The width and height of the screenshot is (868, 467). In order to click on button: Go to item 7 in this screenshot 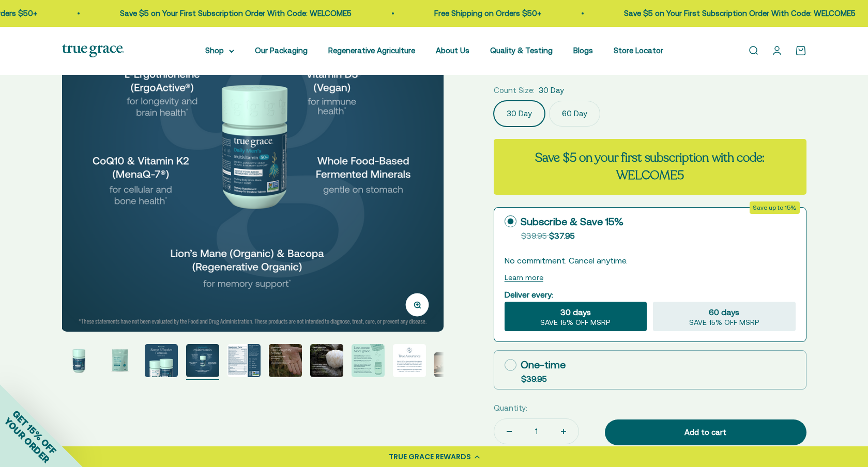, I will do `click(327, 362)`.